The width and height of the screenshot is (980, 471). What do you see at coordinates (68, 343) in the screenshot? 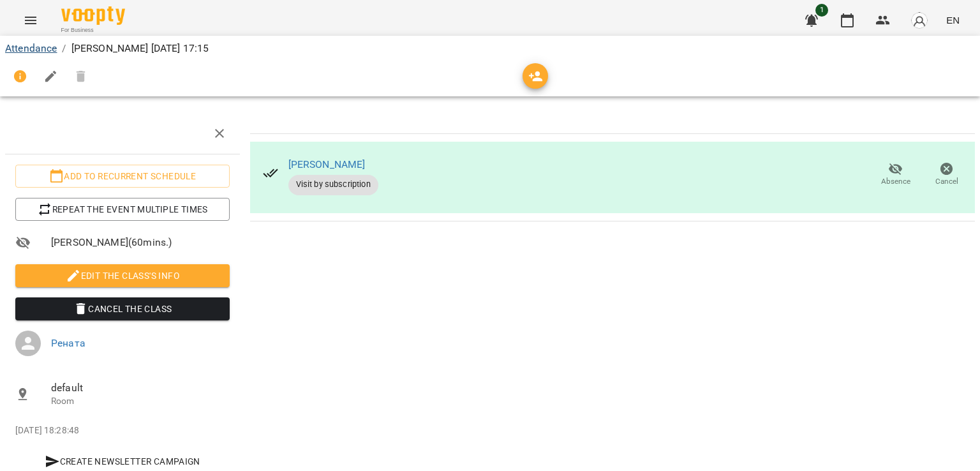
I see `a: Рената` at bounding box center [68, 343].